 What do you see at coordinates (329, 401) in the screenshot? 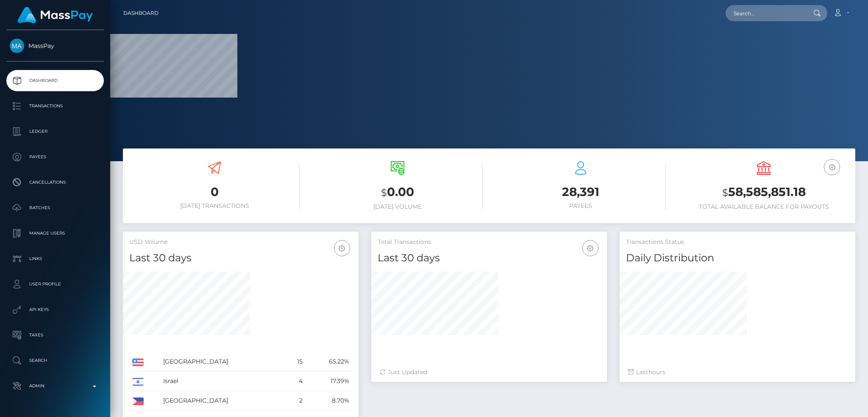
I see `td: 8.70%` at bounding box center [329, 401].